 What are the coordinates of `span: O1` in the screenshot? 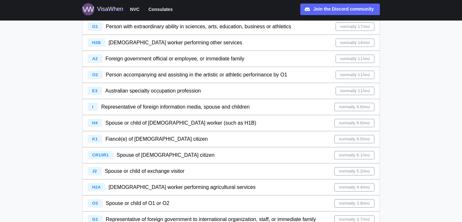 It's located at (95, 26).